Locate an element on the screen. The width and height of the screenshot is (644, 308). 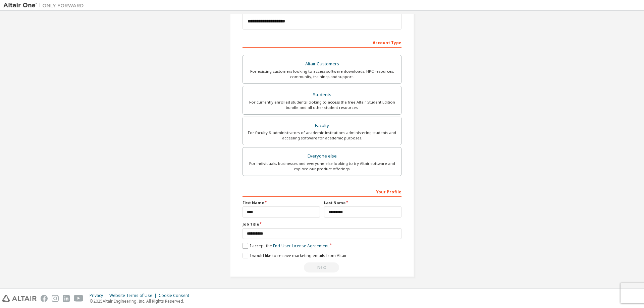
div: Website Terms of Use is located at coordinates (134, 296).